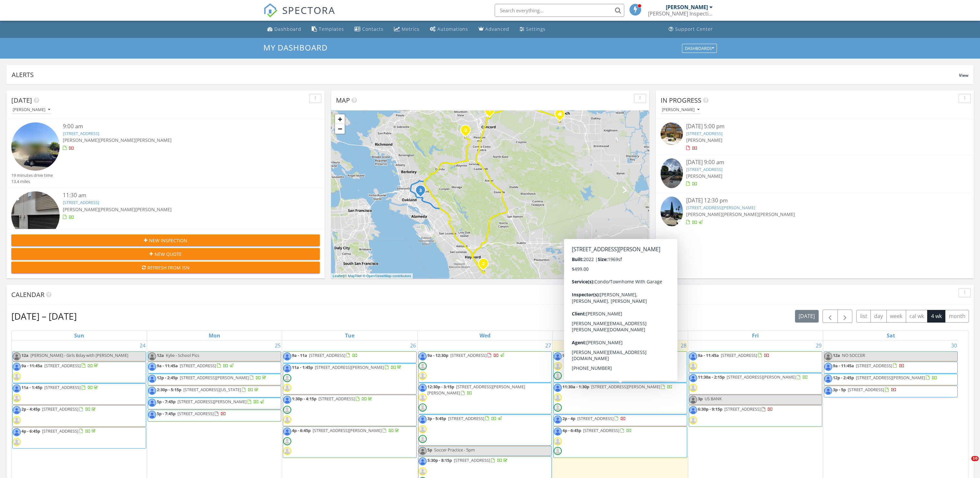 This screenshot has width=980, height=478. I want to click on img: 9274942%2Fcover_photos%2FaKBhgWfvVonR1ntyplM9%2Fsmall.jpg, so click(671, 212).